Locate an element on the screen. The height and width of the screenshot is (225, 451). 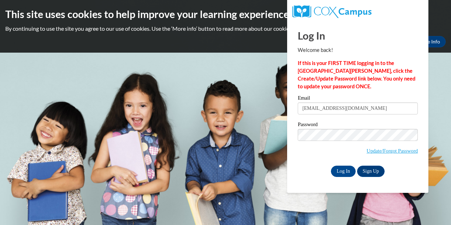
a: Update/Forgot Password is located at coordinates (392, 151).